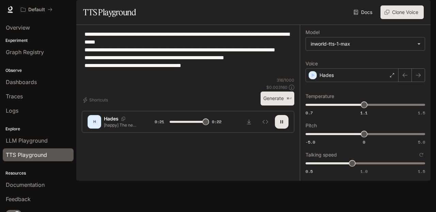 This screenshot has width=436, height=212. What do you see at coordinates (421, 155) in the screenshot?
I see `button: Reset to default` at bounding box center [421, 155].